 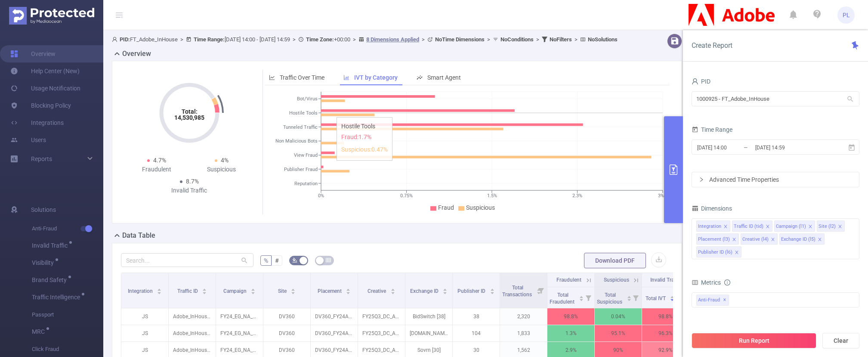 I want to click on tspan: View Fraud, so click(x=306, y=155).